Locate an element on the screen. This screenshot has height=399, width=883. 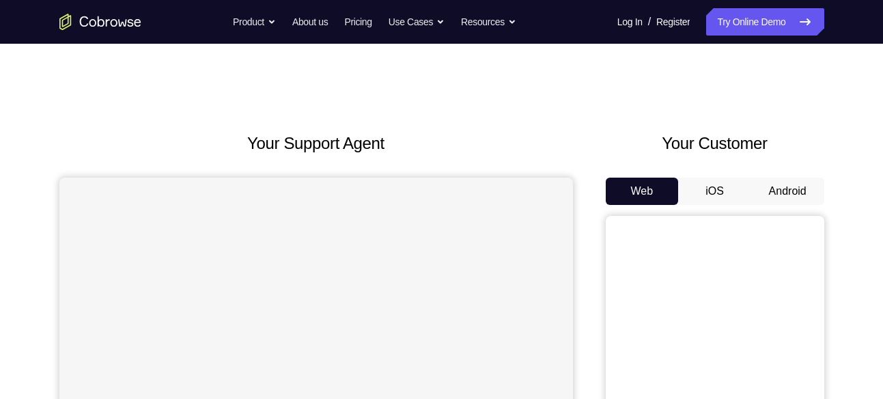
button: iOS is located at coordinates (714, 191).